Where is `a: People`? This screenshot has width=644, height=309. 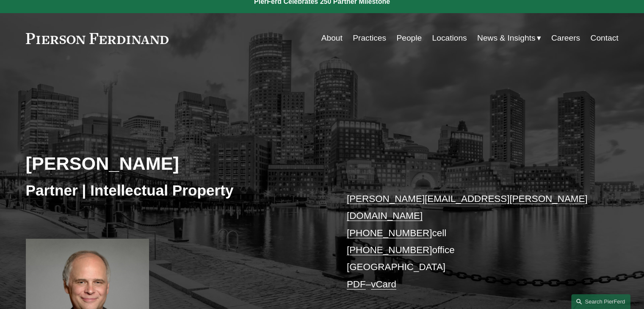
a: People is located at coordinates (409, 38).